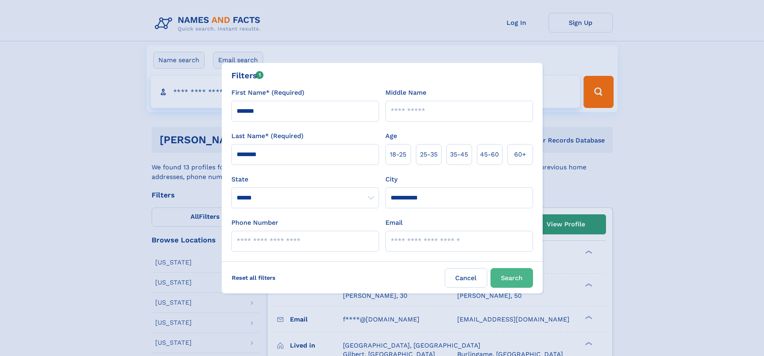  I want to click on label: City, so click(392, 179).